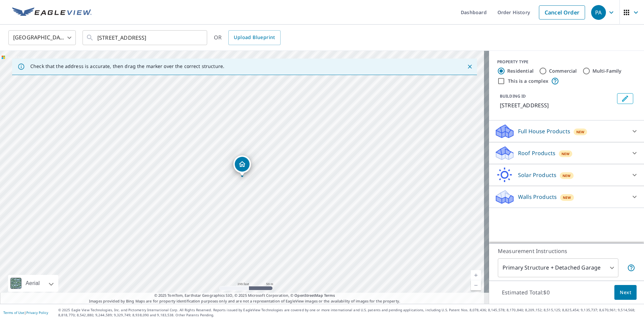  Describe the element at coordinates (520, 71) in the screenshot. I see `label: Residential` at that location.